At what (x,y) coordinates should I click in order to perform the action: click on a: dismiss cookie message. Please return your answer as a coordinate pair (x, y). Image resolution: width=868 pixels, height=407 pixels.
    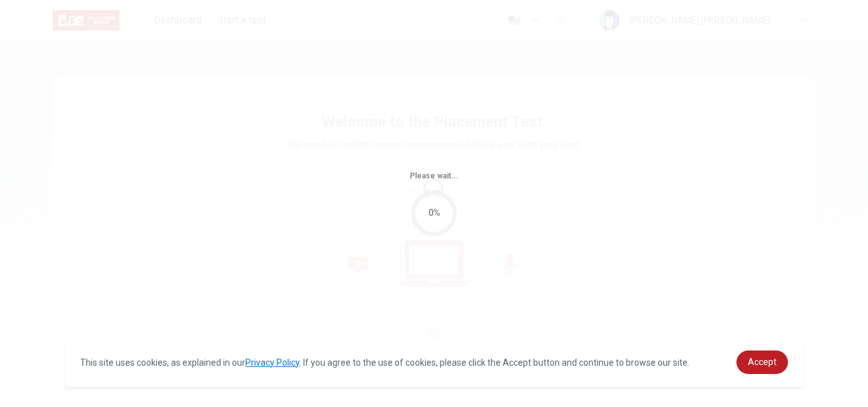
    Looking at the image, I should click on (762, 362).